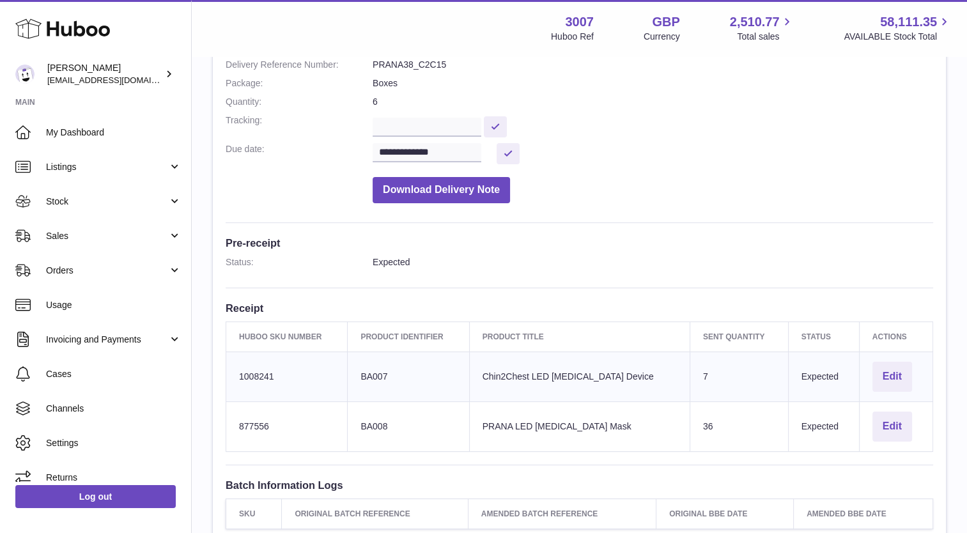 This screenshot has width=967, height=533. I want to click on th: Actions, so click(895, 336).